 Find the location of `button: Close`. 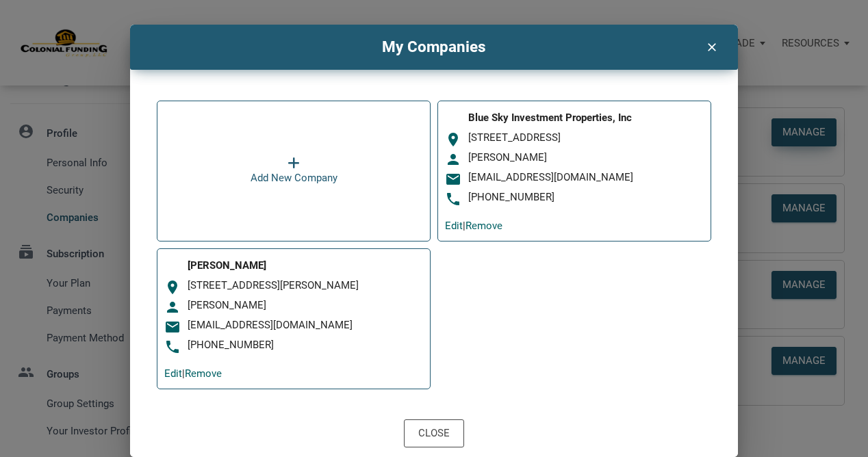

button: Close is located at coordinates (434, 433).